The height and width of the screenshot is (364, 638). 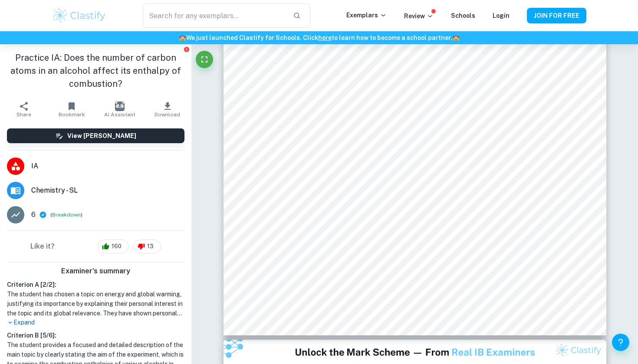 What do you see at coordinates (113, 246) in the screenshot?
I see `div: 160` at bounding box center [113, 246].